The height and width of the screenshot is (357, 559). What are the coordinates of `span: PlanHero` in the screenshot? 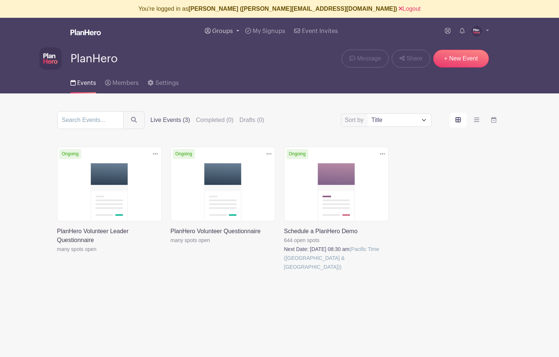 It's located at (94, 59).